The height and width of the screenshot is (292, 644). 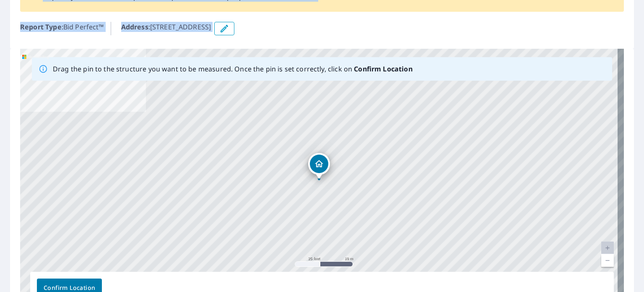 I want to click on b: Report Type, so click(x=41, y=27).